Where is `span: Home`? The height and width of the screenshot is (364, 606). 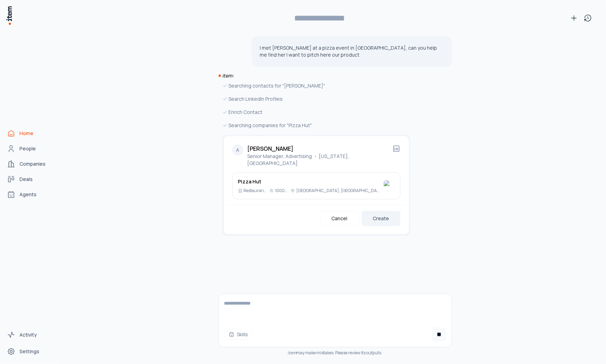
span: Home is located at coordinates (27, 133).